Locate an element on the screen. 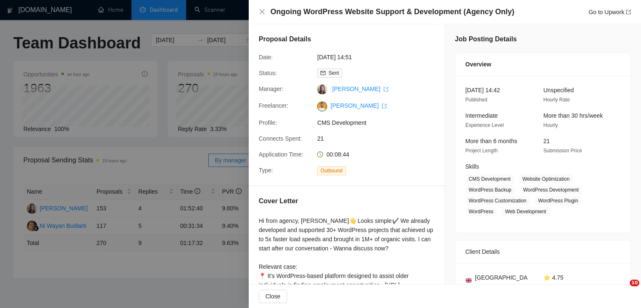  span: Intermediate is located at coordinates (481, 116).